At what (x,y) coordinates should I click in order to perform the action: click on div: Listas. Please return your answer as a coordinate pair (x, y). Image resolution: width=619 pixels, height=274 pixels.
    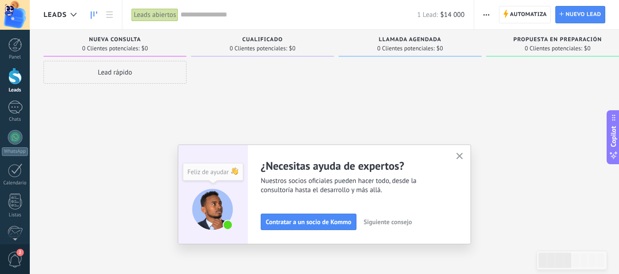
    Looking at the image, I should click on (15, 215).